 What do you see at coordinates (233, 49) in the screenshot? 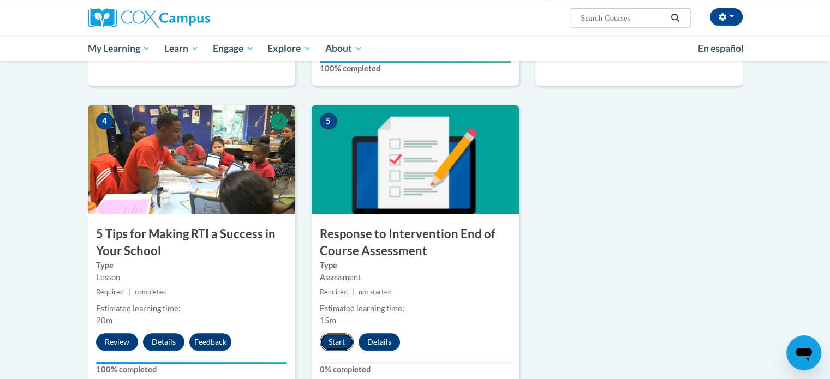
I see `span: Engage` at bounding box center [233, 49].